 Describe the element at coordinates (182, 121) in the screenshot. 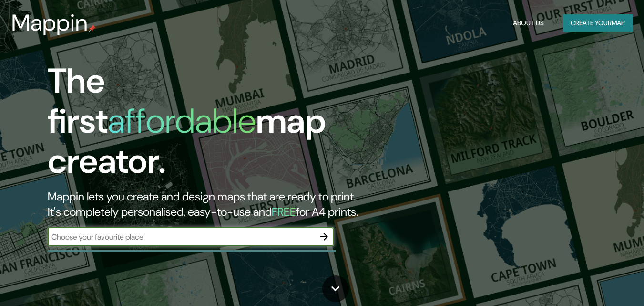

I see `h1: affordable` at that location.